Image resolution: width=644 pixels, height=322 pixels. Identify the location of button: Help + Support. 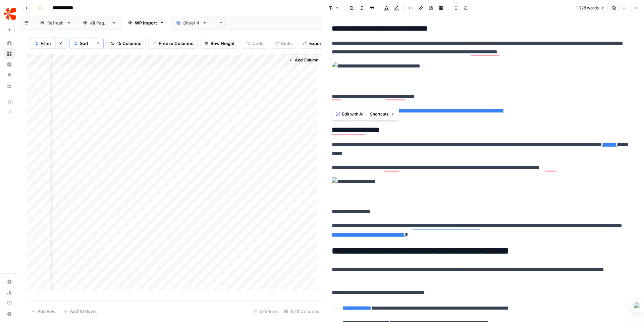
(9, 314).